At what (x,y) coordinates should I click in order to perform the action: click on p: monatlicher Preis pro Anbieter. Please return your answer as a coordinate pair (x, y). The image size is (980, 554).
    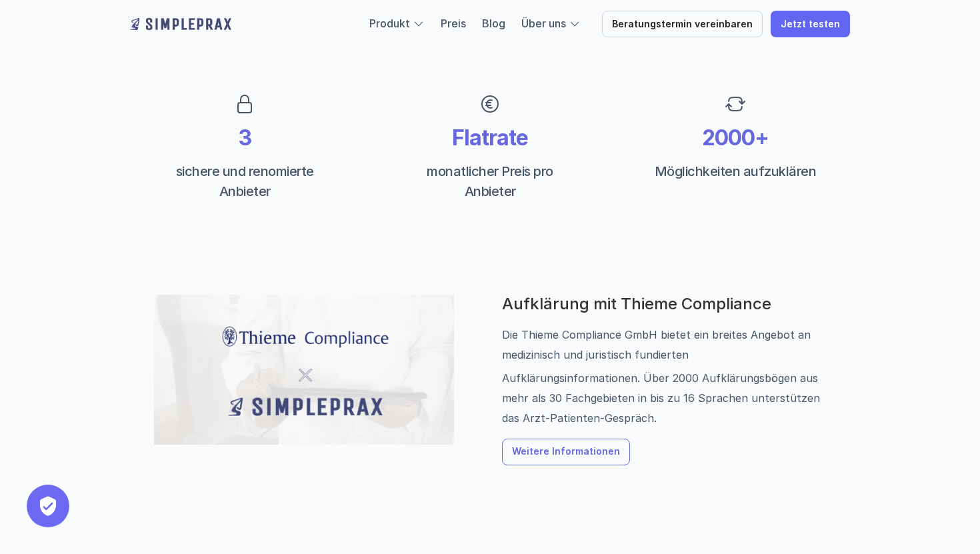
    Looking at the image, I should click on (490, 181).